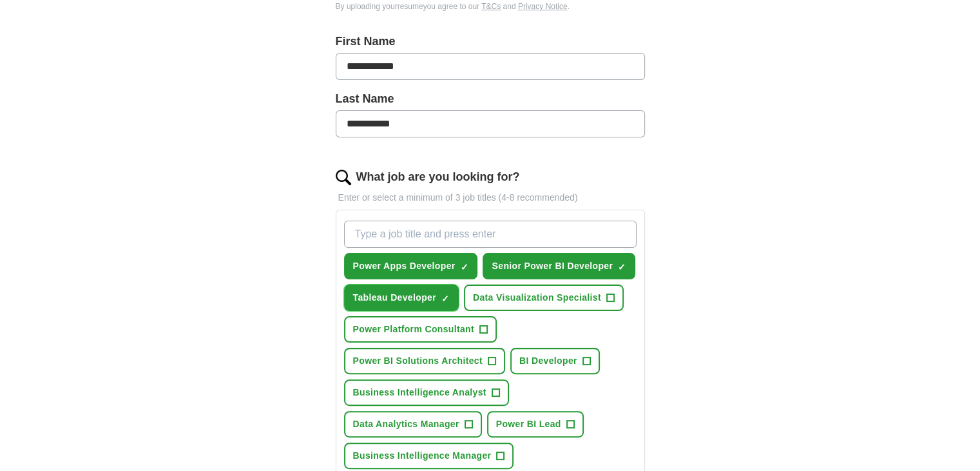 The width and height of the screenshot is (980, 471). What do you see at coordinates (411, 265) in the screenshot?
I see `button: Power Apps Developer✓` at bounding box center [411, 265].